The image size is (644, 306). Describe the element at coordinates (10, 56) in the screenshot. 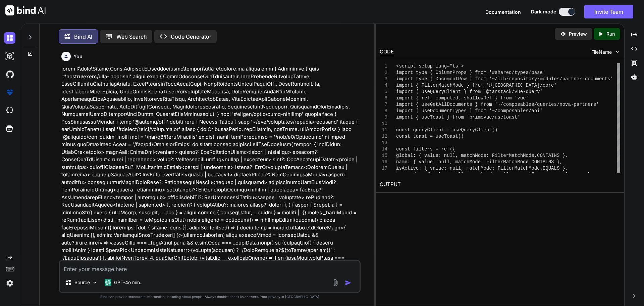

I see `img: darkAi-studio` at that location.